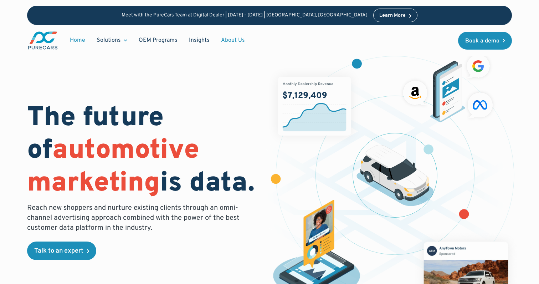 This screenshot has width=539, height=284. I want to click on img: chart showing monthly dealership revenue of $7m, so click(314, 106).